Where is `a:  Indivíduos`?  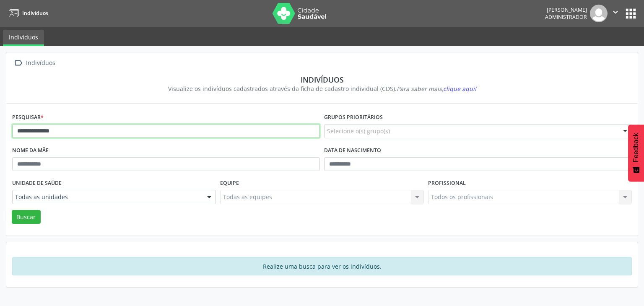 a:  Indivíduos is located at coordinates (34, 63).